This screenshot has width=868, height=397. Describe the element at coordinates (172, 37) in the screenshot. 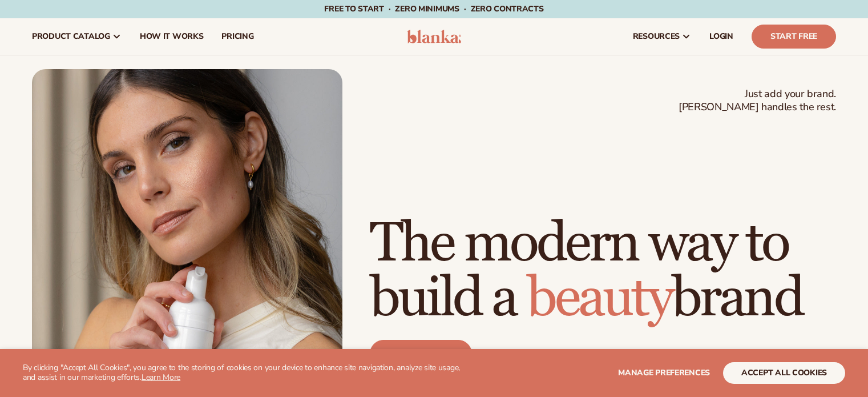

I see `a: How It Works` at that location.